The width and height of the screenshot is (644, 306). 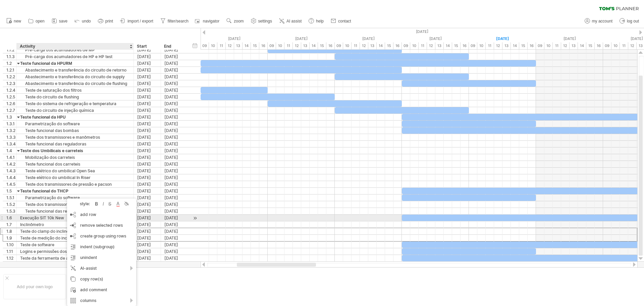 I want to click on div: Abastecimento e transferência do circuito de flushing, so click(x=75, y=83).